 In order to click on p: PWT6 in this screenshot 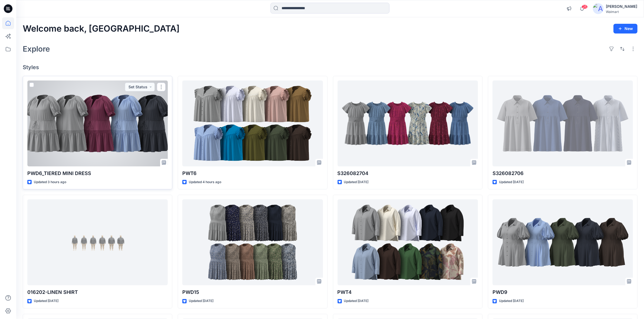, I will do `click(252, 173)`.